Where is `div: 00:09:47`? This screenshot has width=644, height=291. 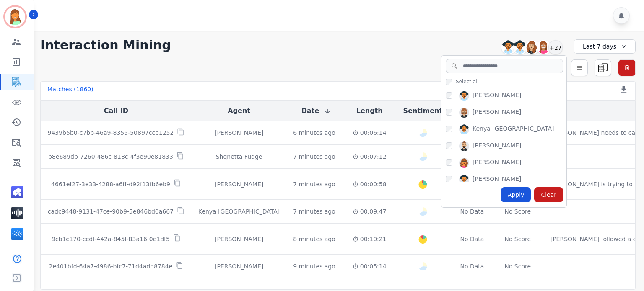
div: 00:09:47 is located at coordinates (369, 212).